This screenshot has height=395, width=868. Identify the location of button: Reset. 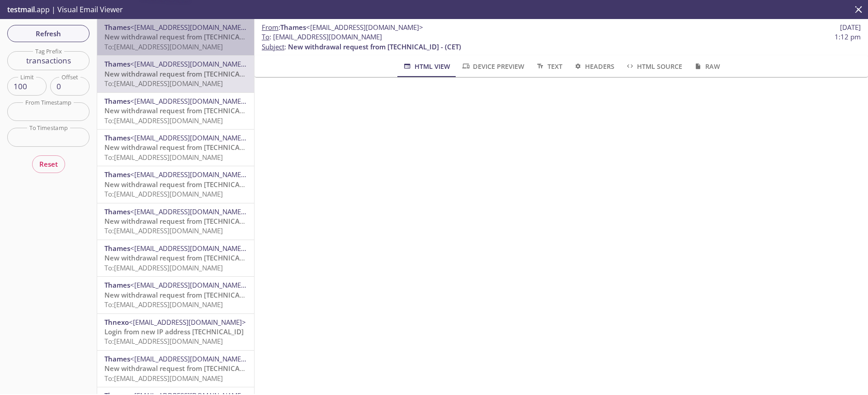
(49, 164).